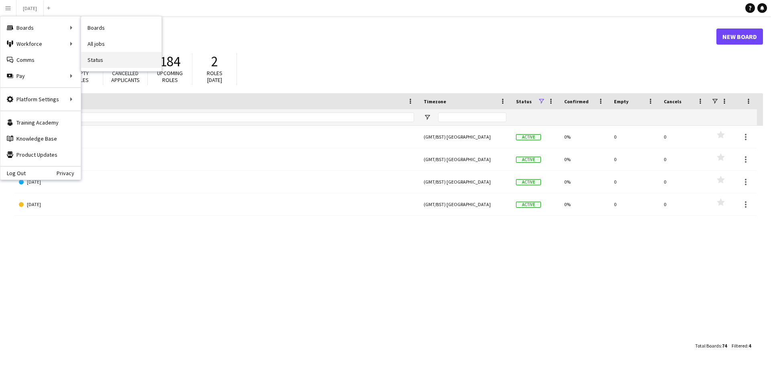 The width and height of the screenshot is (771, 366). What do you see at coordinates (365, 37) in the screenshot?
I see `h1: Boards` at bounding box center [365, 37].